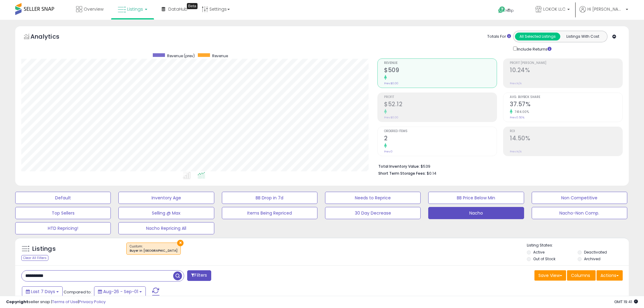 The width and height of the screenshot is (644, 308). I want to click on button: All Selected Listings, so click(538, 36).